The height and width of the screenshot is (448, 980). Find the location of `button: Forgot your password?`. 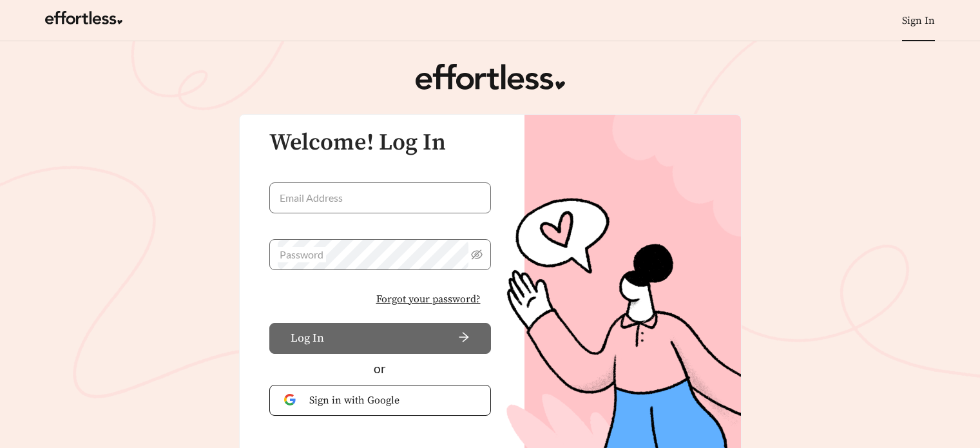

button: Forgot your password? is located at coordinates (428, 299).